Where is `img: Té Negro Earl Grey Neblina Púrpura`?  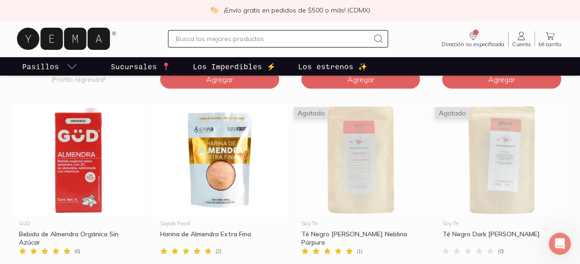 img: Té Negro Earl Grey Neblina Púrpura is located at coordinates (361, 160).